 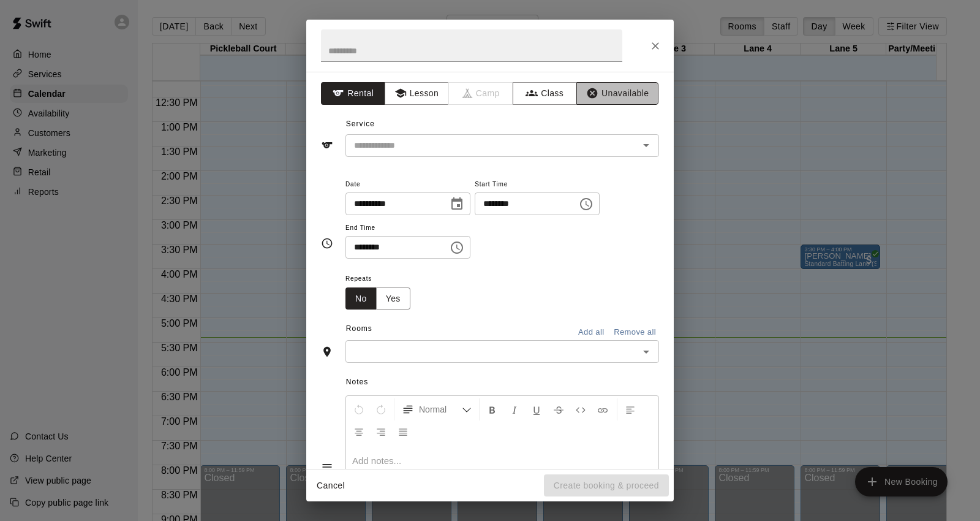 I want to click on button: Cancel, so click(x=331, y=486).